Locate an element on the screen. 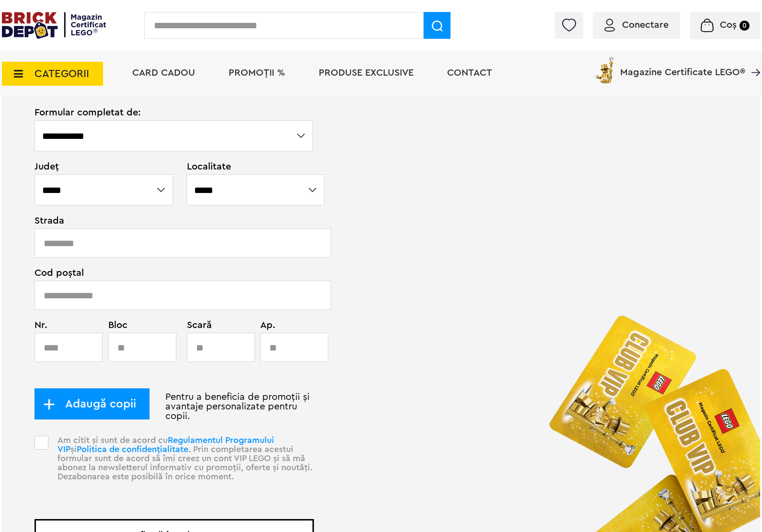 The height and width of the screenshot is (532, 762). span: Contact is located at coordinates (470, 73).